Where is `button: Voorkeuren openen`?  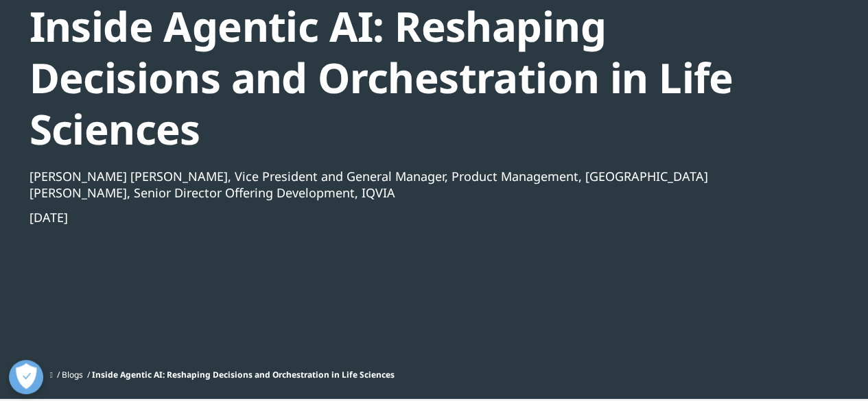
button: Voorkeuren openen is located at coordinates (26, 377).